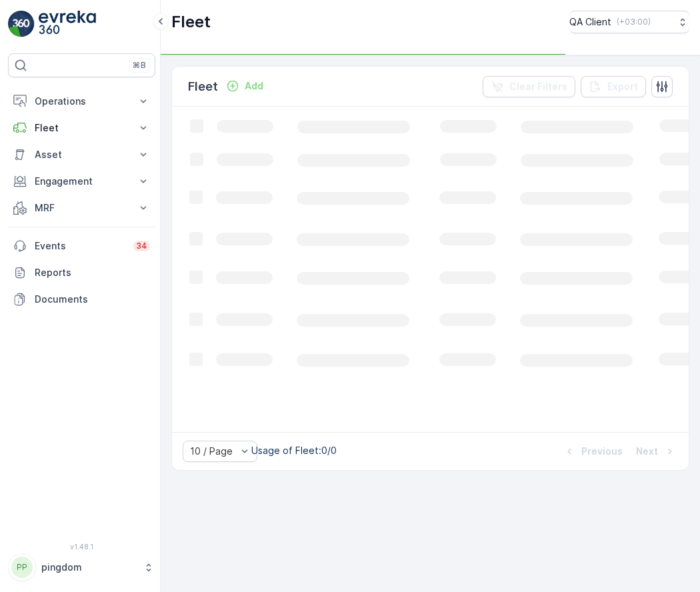  Describe the element at coordinates (629, 22) in the screenshot. I see `button: QA Client(+03:00)` at that location.